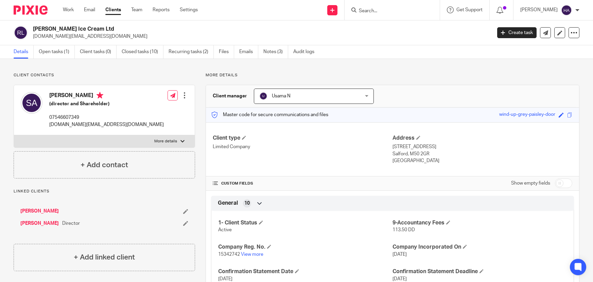  I want to click on a: Work, so click(68, 10).